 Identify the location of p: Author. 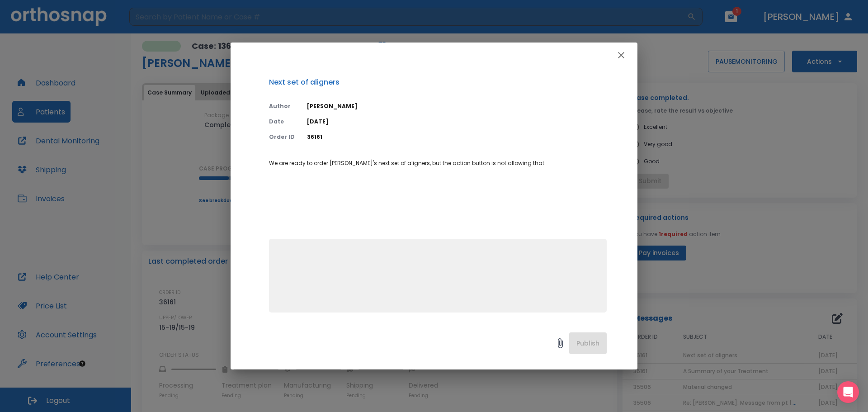
(282, 106).